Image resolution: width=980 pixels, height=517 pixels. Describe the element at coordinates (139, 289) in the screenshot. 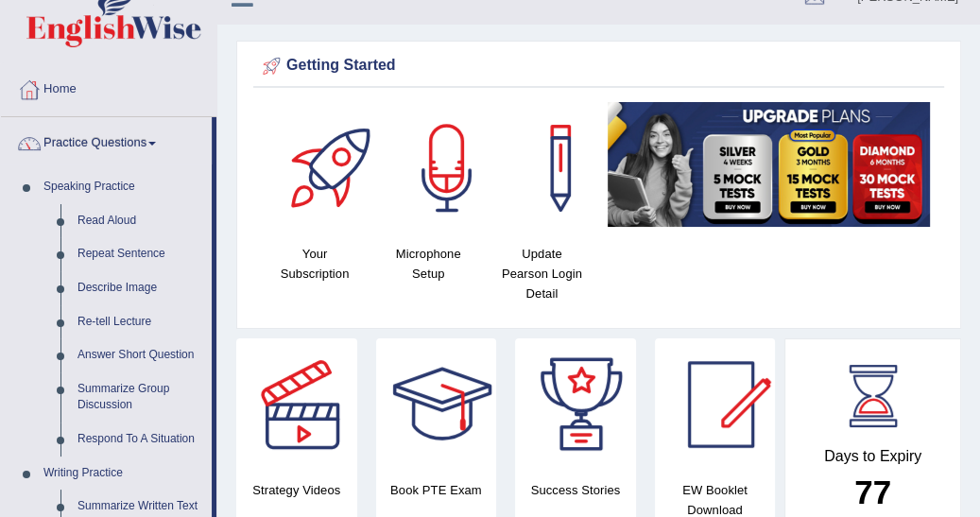

I see `a: Describe Image` at that location.